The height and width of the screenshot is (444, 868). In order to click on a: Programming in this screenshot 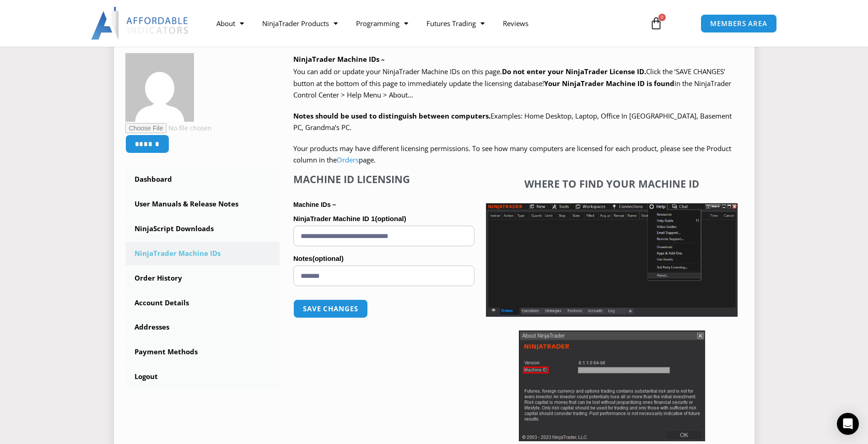, I will do `click(383, 23)`.